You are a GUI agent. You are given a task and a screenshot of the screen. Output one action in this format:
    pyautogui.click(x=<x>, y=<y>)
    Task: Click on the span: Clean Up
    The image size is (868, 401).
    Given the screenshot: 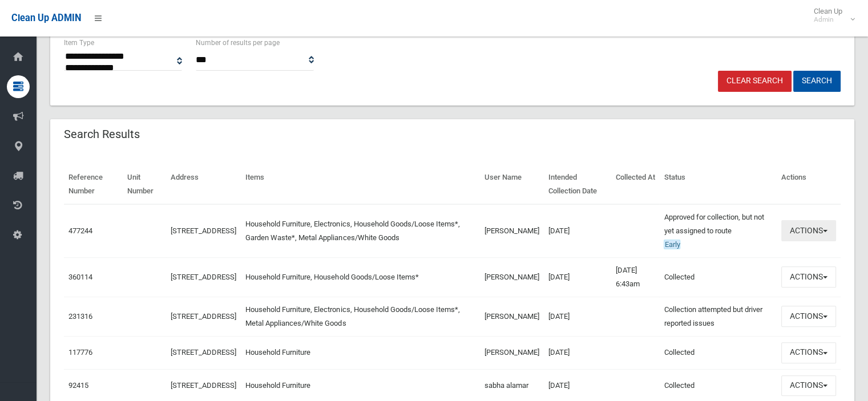 What is the action you would take?
    pyautogui.click(x=831, y=15)
    